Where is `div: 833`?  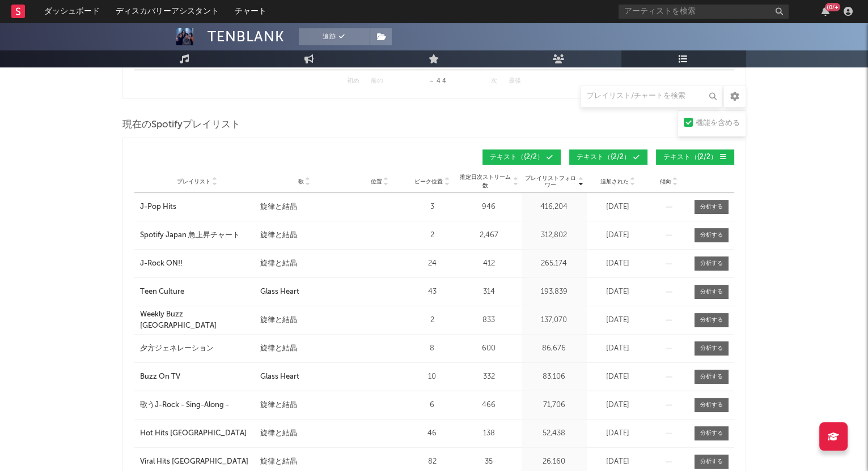 div: 833 is located at coordinates (488, 320).